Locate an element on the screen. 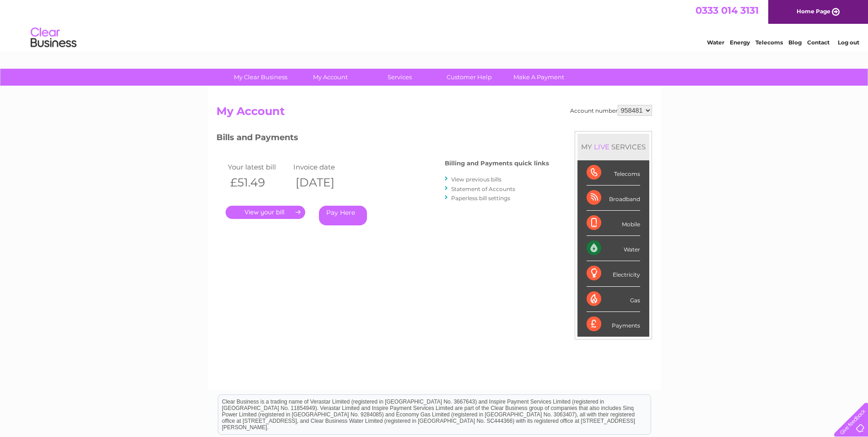 Image resolution: width=868 pixels, height=437 pixels. div: Mobile is located at coordinates (613, 223).